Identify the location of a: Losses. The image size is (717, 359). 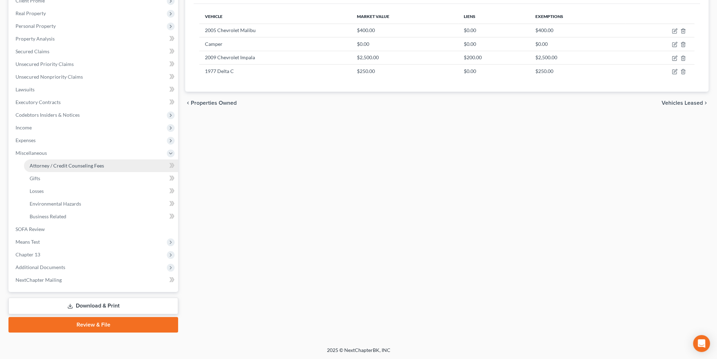
(101, 191).